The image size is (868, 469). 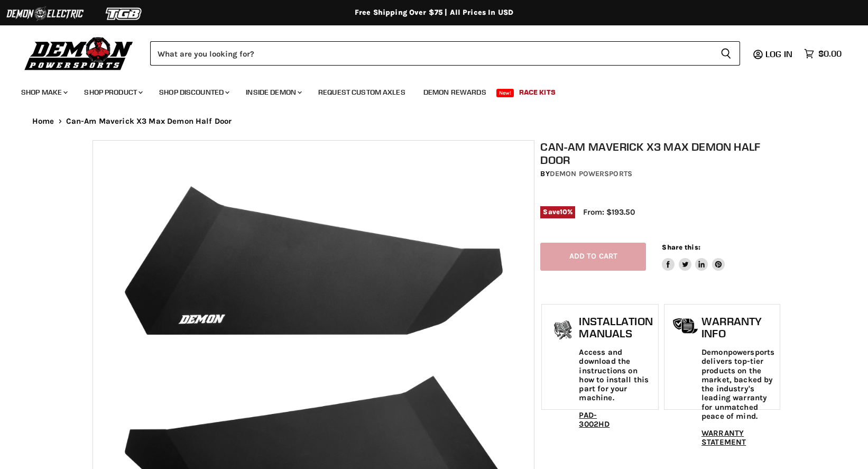 I want to click on ul: Main menu, so click(x=426, y=90).